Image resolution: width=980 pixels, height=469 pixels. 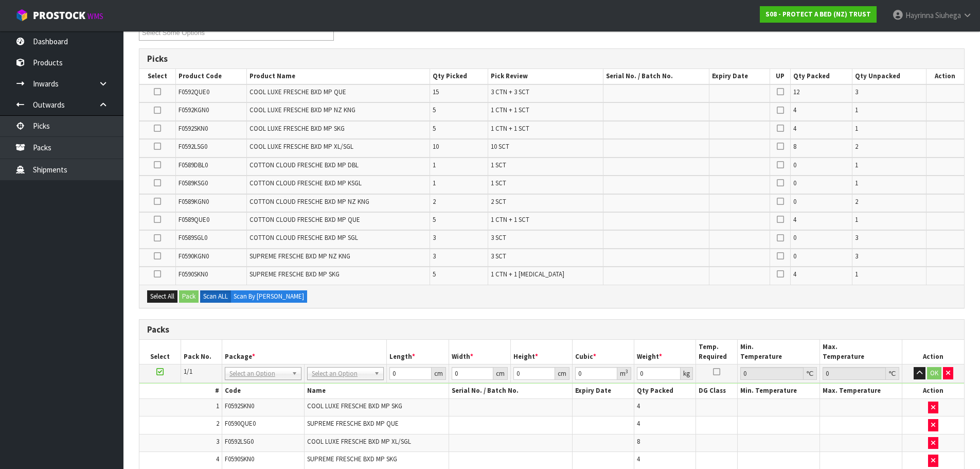 What do you see at coordinates (510, 92) in the screenshot?
I see `span: 3 CTN + 3 SCT` at bounding box center [510, 92].